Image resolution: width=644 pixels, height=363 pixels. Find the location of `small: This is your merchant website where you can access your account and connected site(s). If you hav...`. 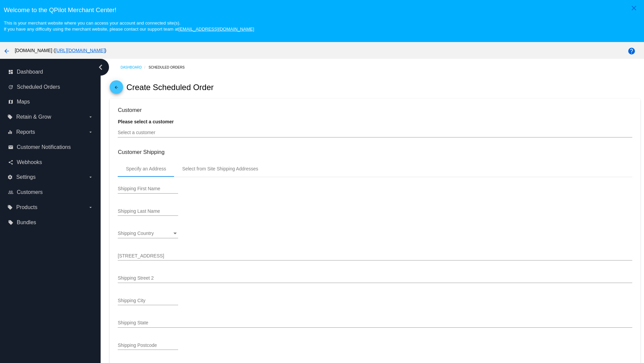

small: This is your merchant website where you can access your account and connected site(s). If you hav... is located at coordinates (129, 26).